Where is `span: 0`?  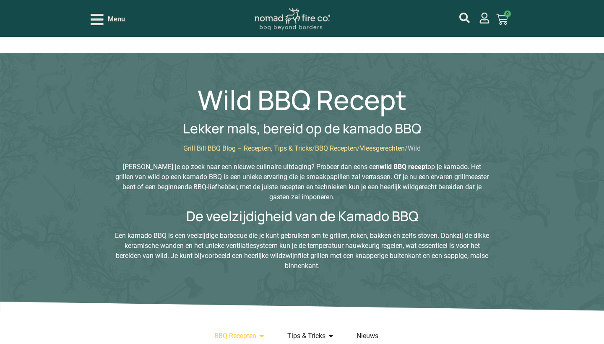 span: 0 is located at coordinates (508, 14).